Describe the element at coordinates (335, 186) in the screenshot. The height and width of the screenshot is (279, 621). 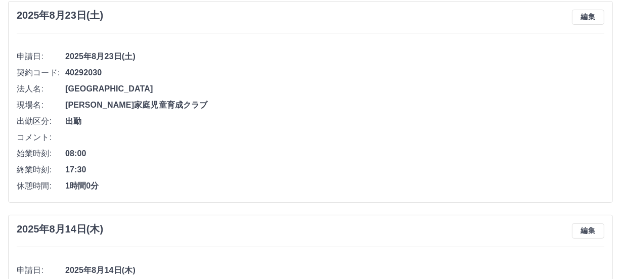
I see `span: 1時間0分` at that location.